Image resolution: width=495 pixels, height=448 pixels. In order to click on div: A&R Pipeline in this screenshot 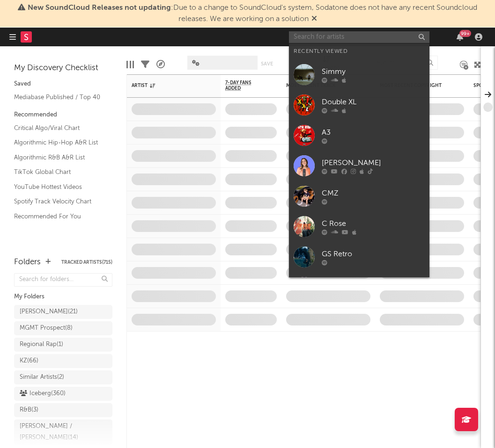, I will do `click(161, 64)`.